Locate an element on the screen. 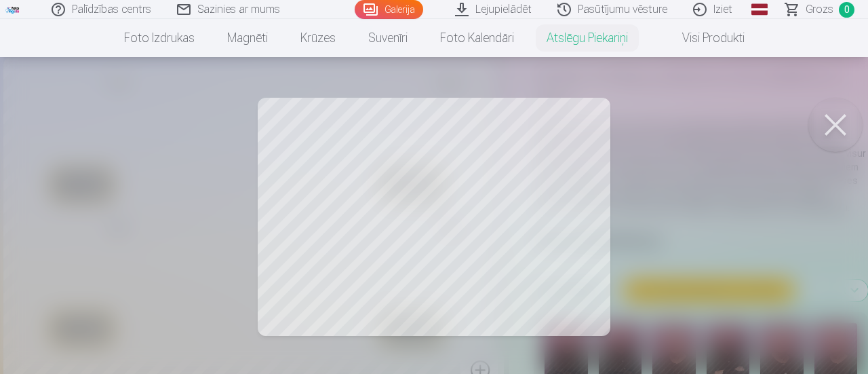 This screenshot has height=374, width=868. a: Krūzes is located at coordinates (318, 38).